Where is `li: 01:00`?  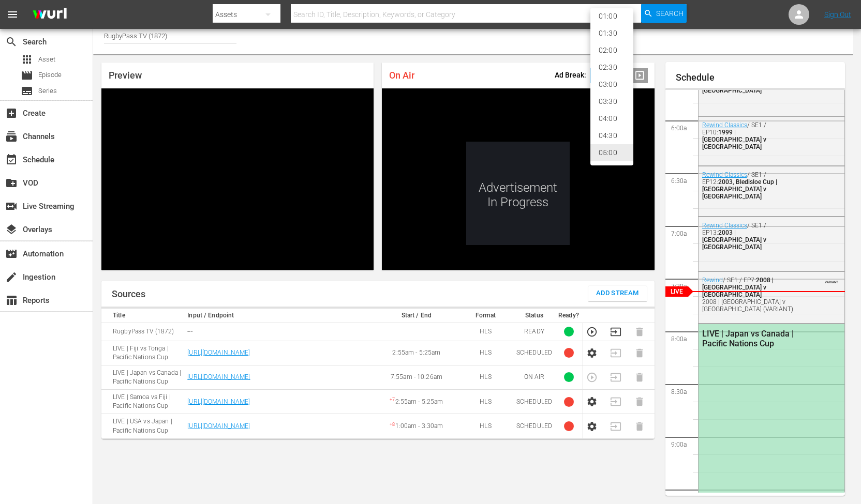 li: 01:00 is located at coordinates (611, 16).